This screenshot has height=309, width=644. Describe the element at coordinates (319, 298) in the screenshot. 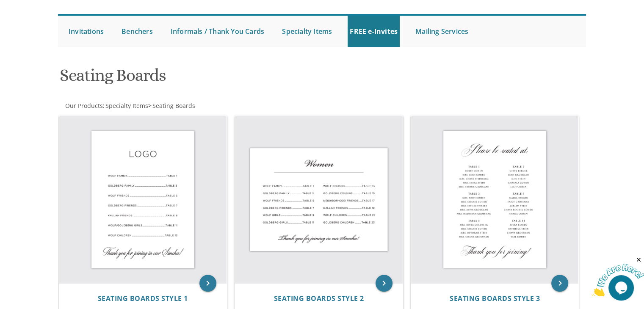

I see `span: Seating Boards Style 2` at that location.